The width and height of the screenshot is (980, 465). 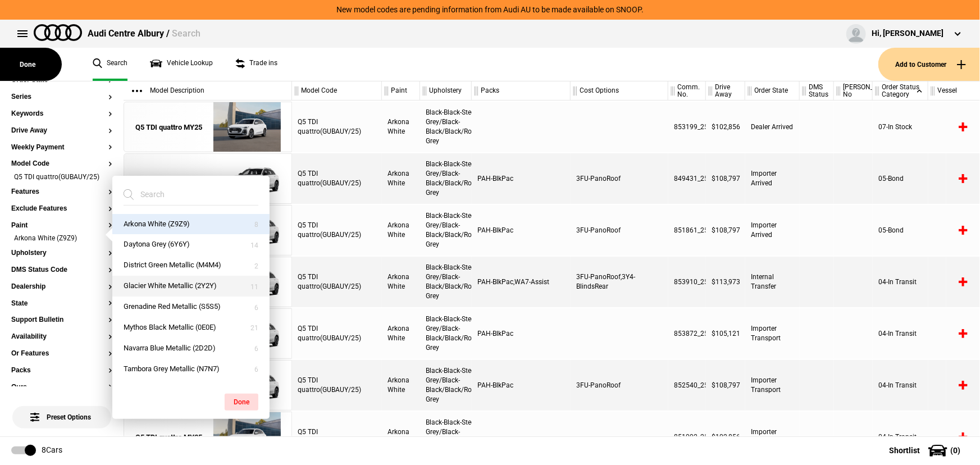 I want to click on div: 851092_25, so click(x=687, y=437).